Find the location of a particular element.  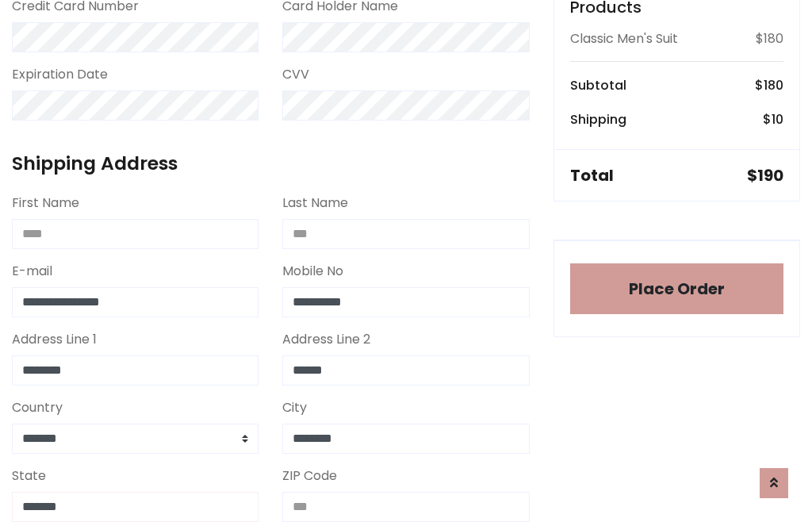

h6: Subtotal is located at coordinates (598, 85).